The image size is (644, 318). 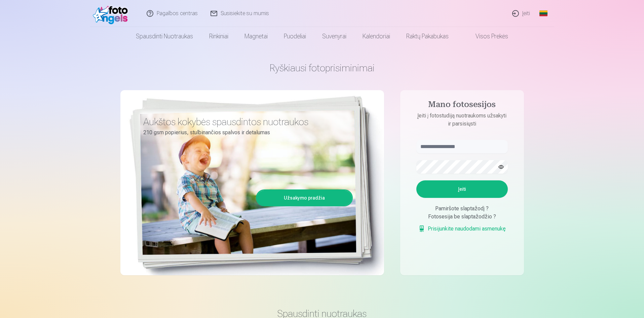 What do you see at coordinates (245, 132) in the screenshot?
I see `p: 210 gsm popierius, stulbinančios spalvos ir detalumas` at bounding box center [245, 132].